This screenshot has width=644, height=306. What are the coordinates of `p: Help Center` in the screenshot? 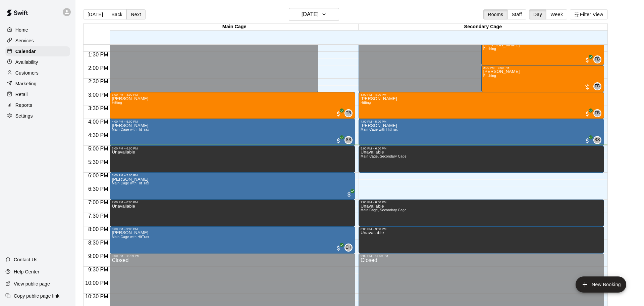 It's located at (27, 271).